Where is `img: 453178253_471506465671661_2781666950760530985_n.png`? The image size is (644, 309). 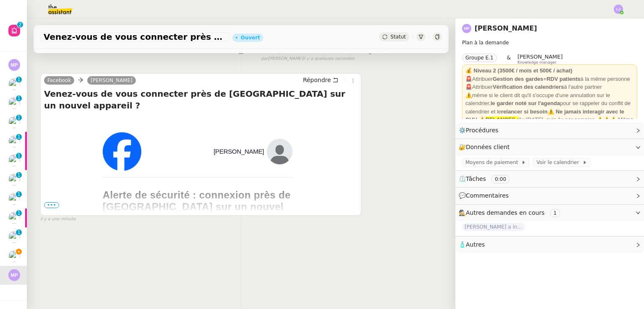
img: 453178253_471506465671661_2781666950760530985_n.png is located at coordinates (280, 151).